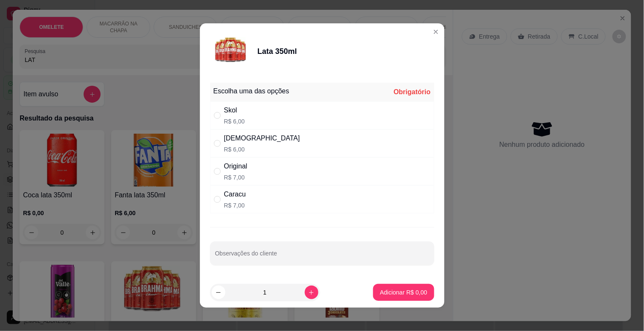  I want to click on div: Skol, so click(235, 110).